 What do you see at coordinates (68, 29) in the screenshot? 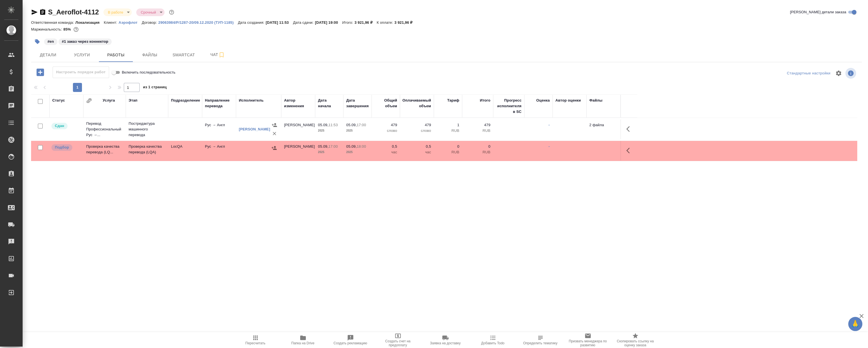
I see `p: 85%` at bounding box center [68, 29].